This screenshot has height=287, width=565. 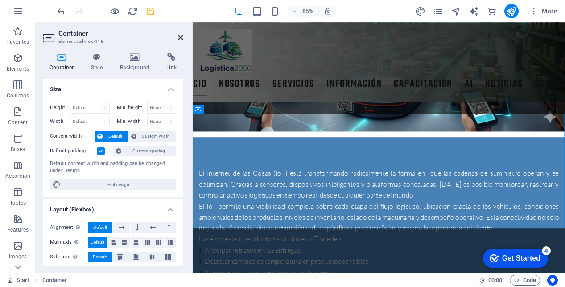 I want to click on h6: 85%, so click(x=308, y=11).